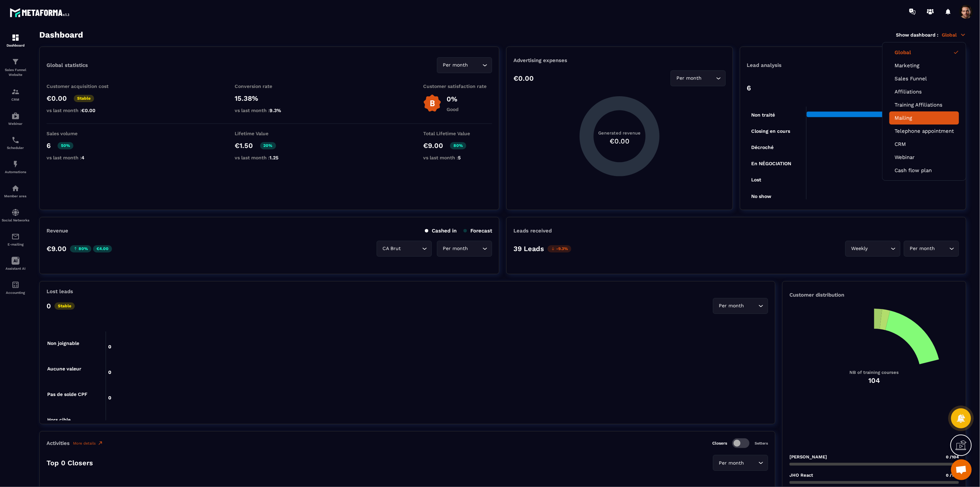  I want to click on tspan: En NÉGOCIATION, so click(771, 163).